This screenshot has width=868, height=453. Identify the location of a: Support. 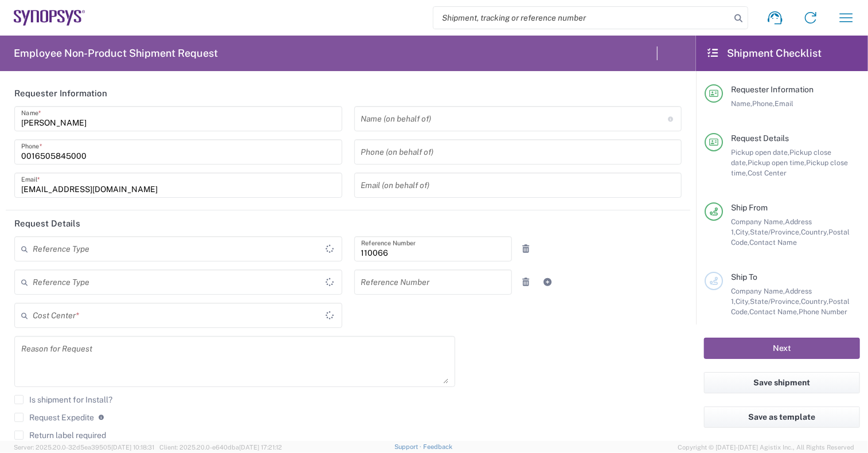
(409, 447).